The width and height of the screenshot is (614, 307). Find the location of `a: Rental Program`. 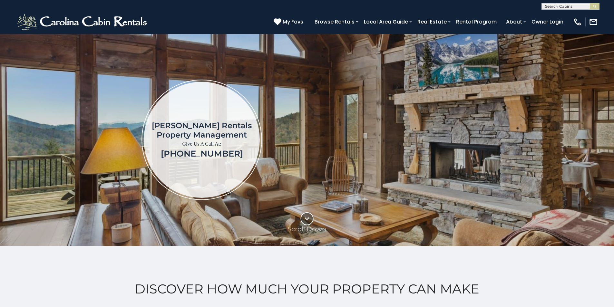

a: Rental Program is located at coordinates (477, 22).